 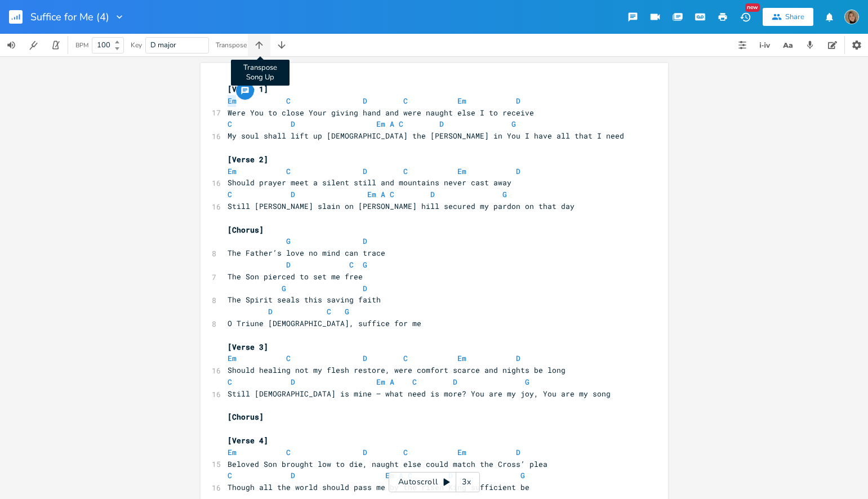 I want to click on span: Should healing not my flesh restore, were comfort scarce and nights be long, so click(x=397, y=370).